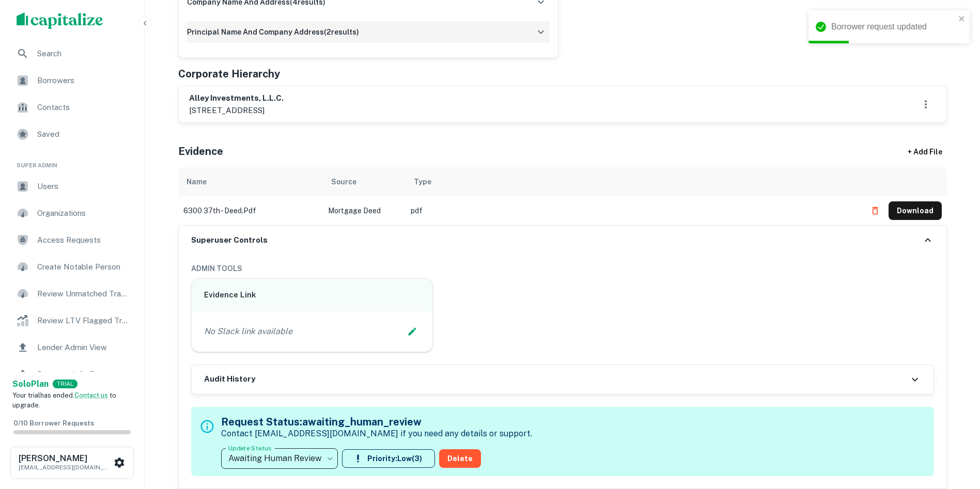 The width and height of the screenshot is (980, 489). Describe the element at coordinates (72, 187) in the screenshot. I see `div: Users` at that location.